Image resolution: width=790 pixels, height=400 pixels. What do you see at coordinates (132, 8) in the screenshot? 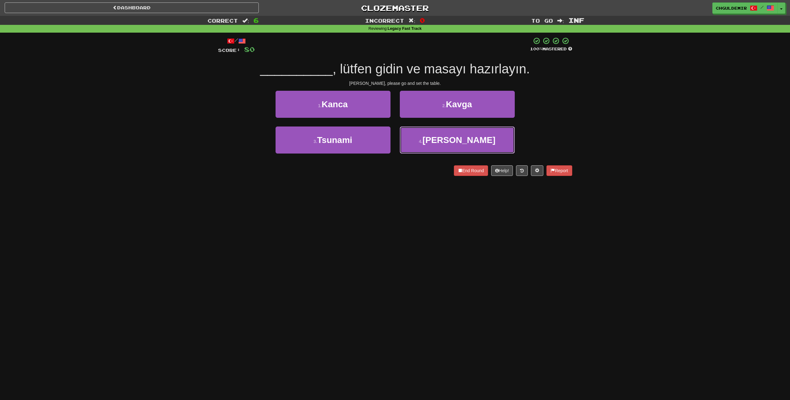
I see `a: Dashboard` at bounding box center [132, 8].